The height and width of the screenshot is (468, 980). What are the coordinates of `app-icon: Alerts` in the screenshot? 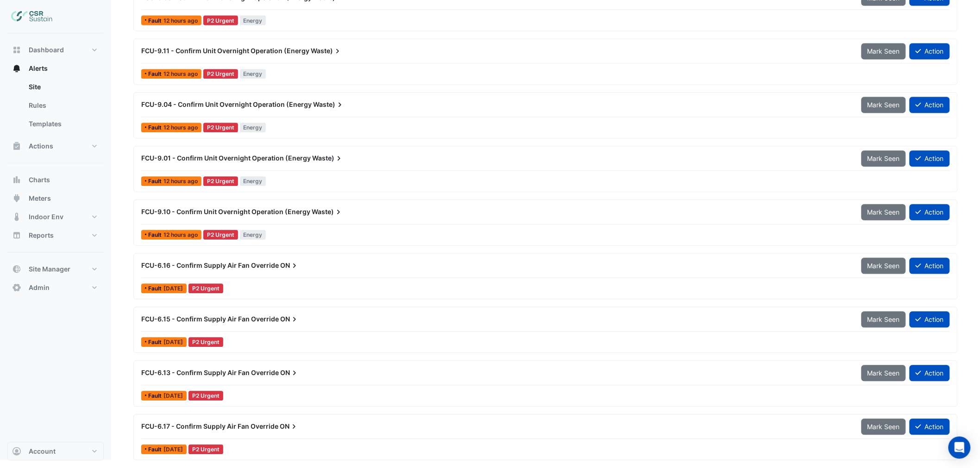 It's located at (17, 69).